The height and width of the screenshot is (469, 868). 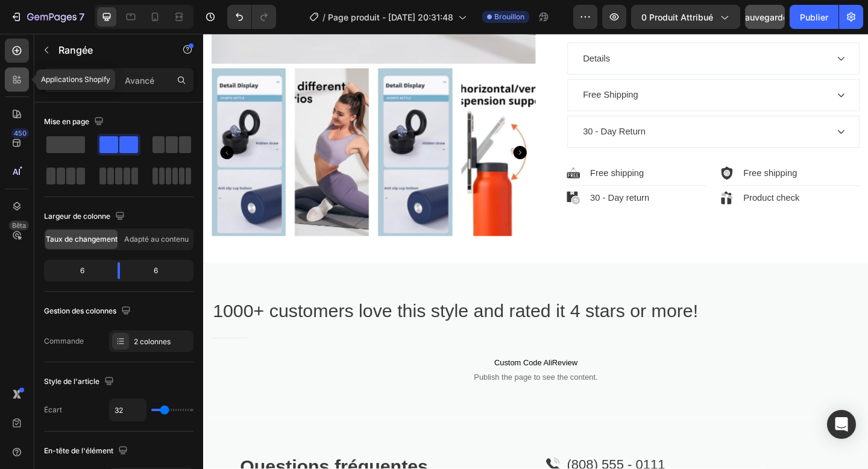 What do you see at coordinates (64, 341) in the screenshot?
I see `font: Commande` at bounding box center [64, 341].